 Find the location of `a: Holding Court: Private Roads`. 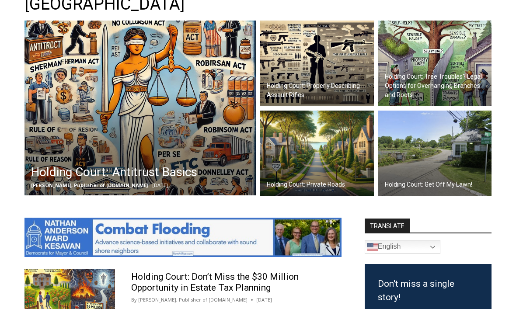

a: Holding Court: Private Roads is located at coordinates (317, 154).